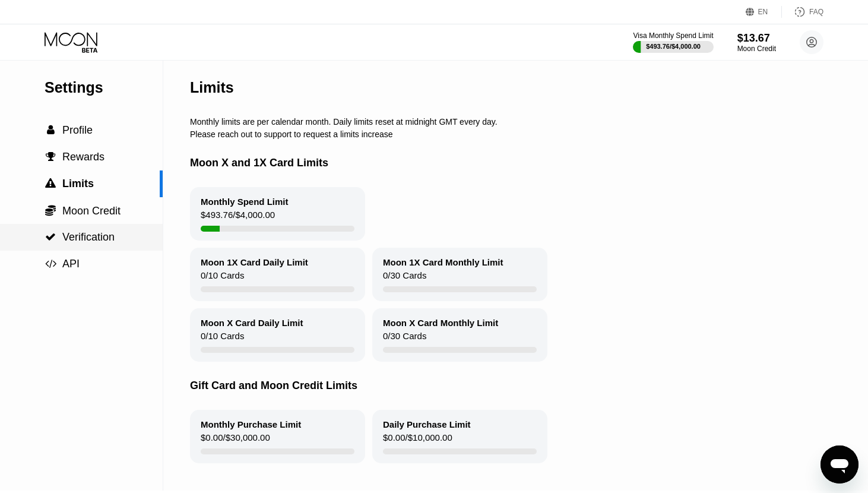  I want to click on span: Rewards, so click(83, 157).